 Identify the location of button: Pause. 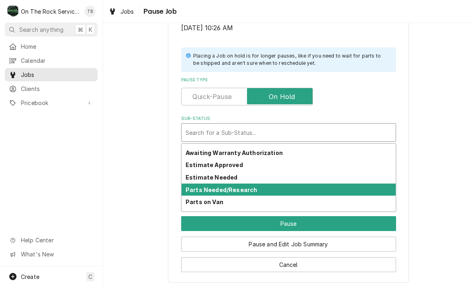
(289, 223).